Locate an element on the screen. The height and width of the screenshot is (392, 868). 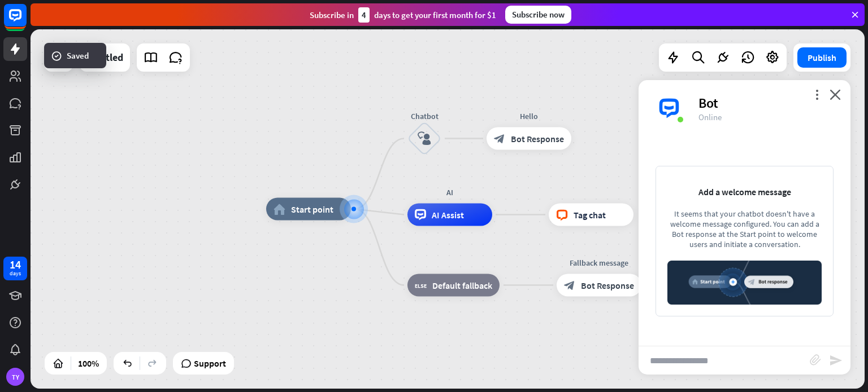
button: Publish is located at coordinates (821, 58).